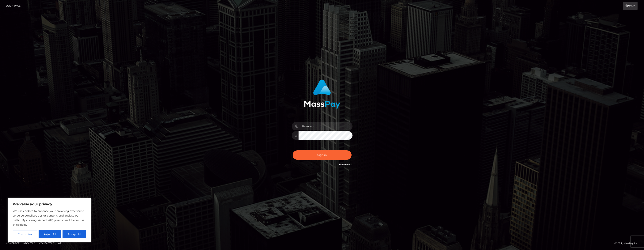 The height and width of the screenshot is (250, 644). What do you see at coordinates (60, 243) in the screenshot?
I see `a: API` at bounding box center [60, 243].